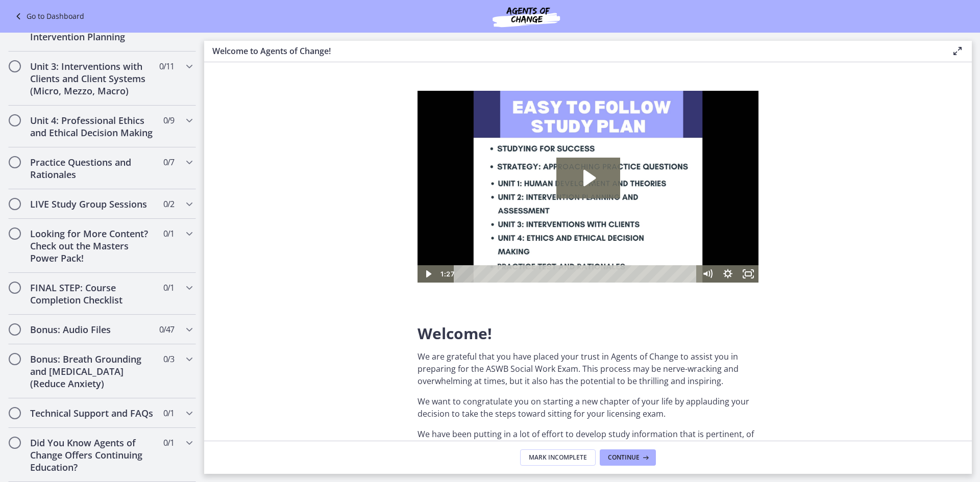 The height and width of the screenshot is (482, 980). I want to click on h2: Did You Know Agents of Change Offers Continuing Education?, so click(93, 455).